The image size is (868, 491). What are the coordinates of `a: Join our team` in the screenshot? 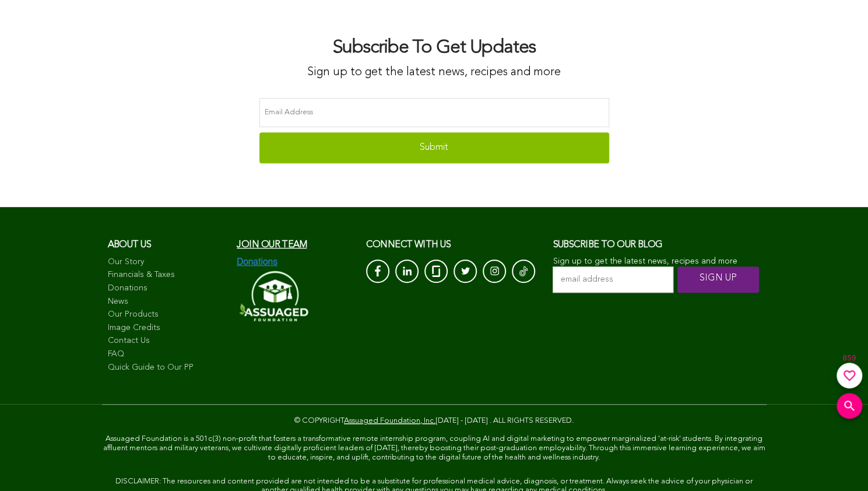 It's located at (272, 245).